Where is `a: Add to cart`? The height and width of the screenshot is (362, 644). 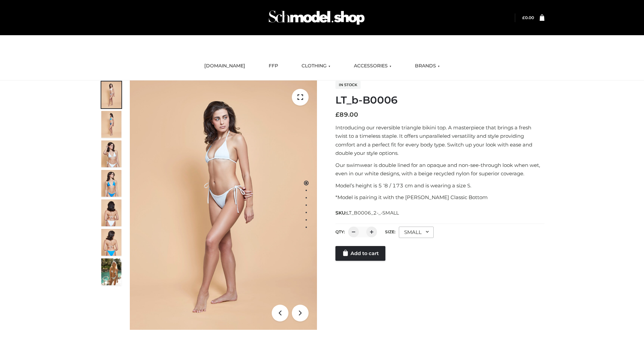 a: Add to cart is located at coordinates (360, 254).